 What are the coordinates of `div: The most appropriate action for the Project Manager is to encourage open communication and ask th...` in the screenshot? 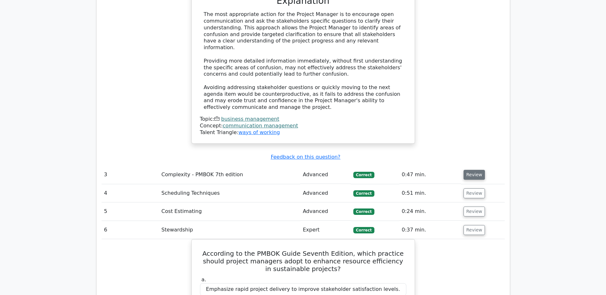 It's located at (303, 61).